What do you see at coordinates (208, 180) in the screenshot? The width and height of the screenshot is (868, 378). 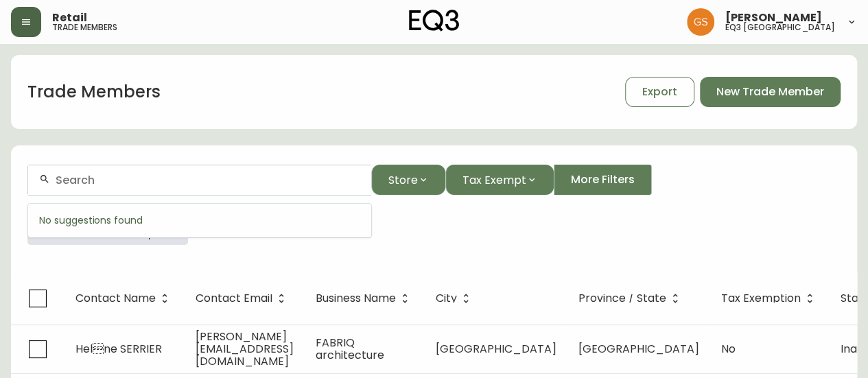 I see `input: Search` at bounding box center [208, 180].